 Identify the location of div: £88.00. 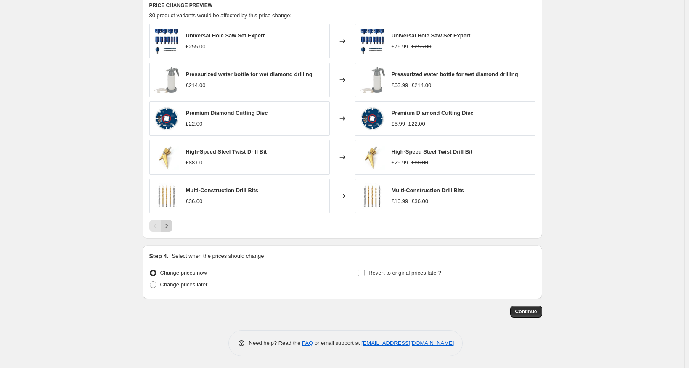
(194, 163).